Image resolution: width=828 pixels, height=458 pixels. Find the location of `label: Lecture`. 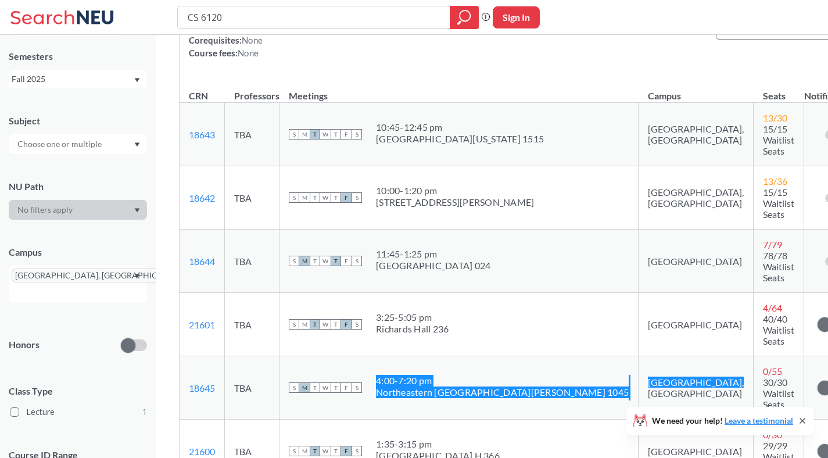

label: Lecture is located at coordinates (78, 412).